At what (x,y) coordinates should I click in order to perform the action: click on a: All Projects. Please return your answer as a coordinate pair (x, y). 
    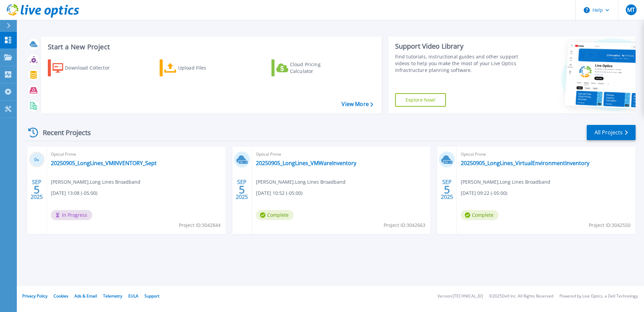
    Looking at the image, I should click on (611, 132).